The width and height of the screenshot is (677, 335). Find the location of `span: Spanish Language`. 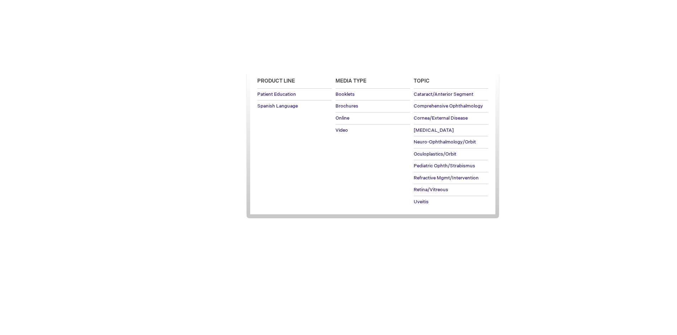

span: Spanish Language is located at coordinates (278, 106).